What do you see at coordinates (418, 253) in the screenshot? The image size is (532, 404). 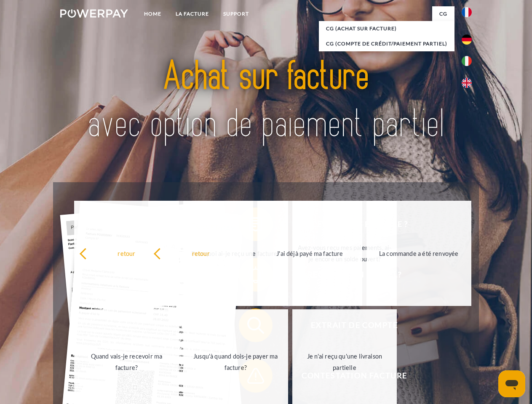 I see `div: La commande a été renvoyée` at bounding box center [418, 253].